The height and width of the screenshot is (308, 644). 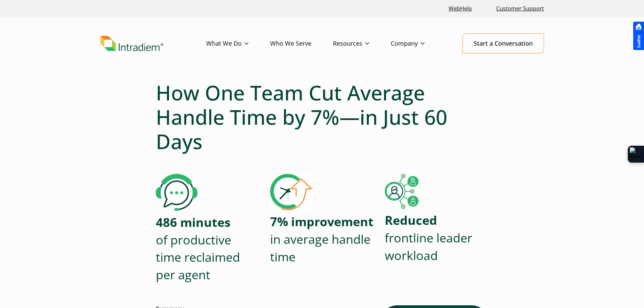 What do you see at coordinates (362, 43) in the screenshot?
I see `a: Resources` at bounding box center [362, 43].